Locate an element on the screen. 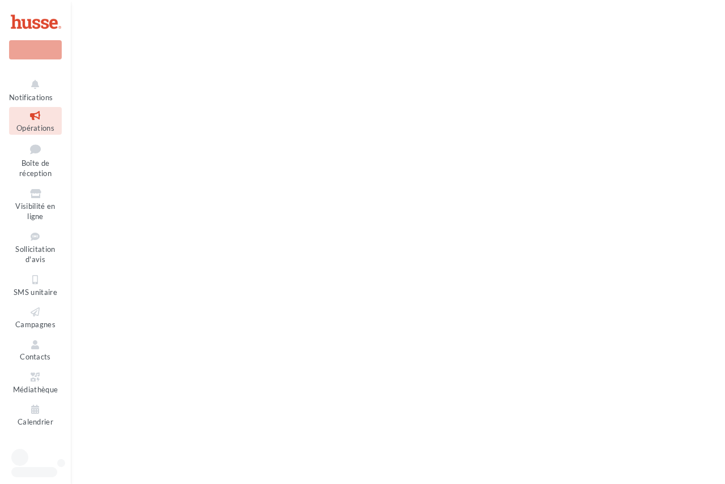  a: Opérations is located at coordinates (35, 121).